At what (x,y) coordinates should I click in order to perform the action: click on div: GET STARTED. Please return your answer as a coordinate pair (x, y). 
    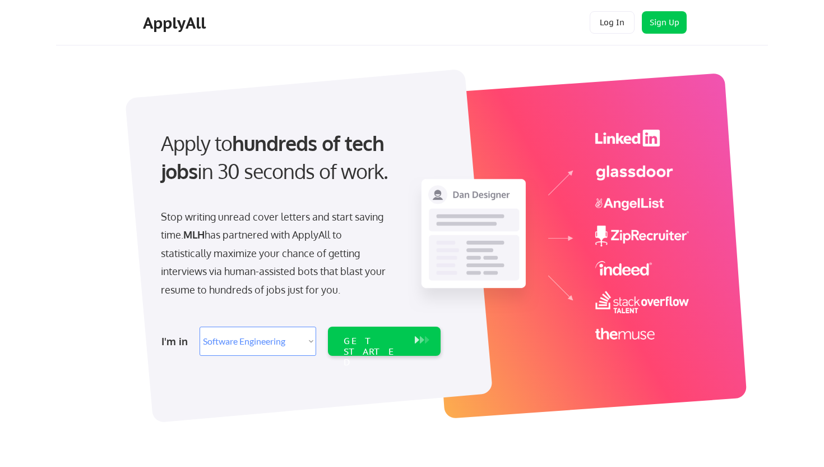
    Looking at the image, I should click on (373, 352).